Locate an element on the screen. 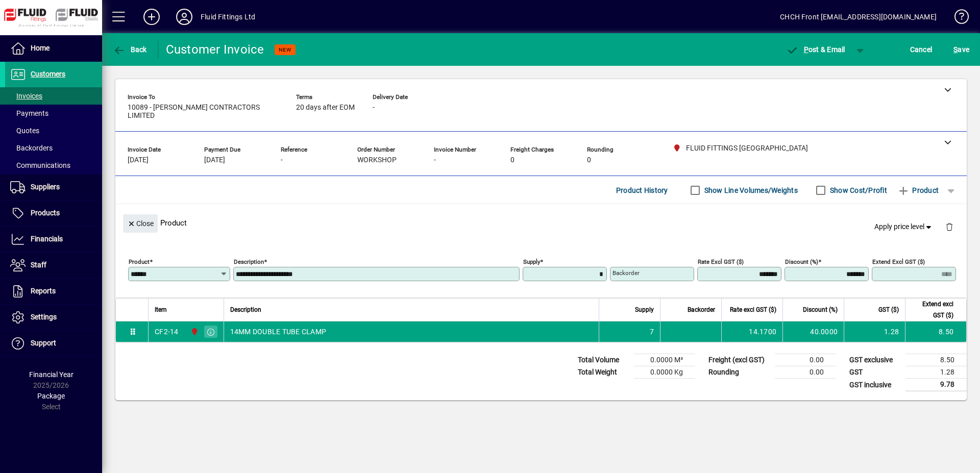 The height and width of the screenshot is (473, 980). span: Product is located at coordinates (918, 190).